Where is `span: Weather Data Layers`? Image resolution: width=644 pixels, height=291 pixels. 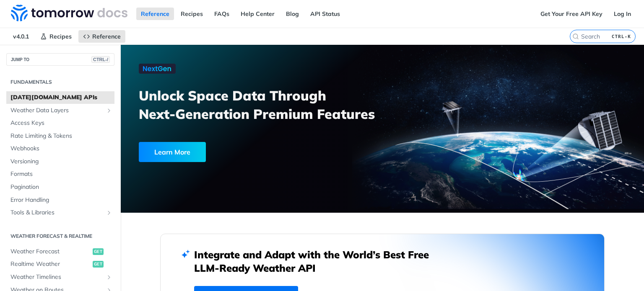 span: Weather Data Layers is located at coordinates (57, 111).